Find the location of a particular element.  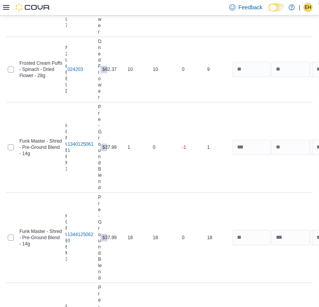

span: Dark Mode is located at coordinates (268, 12).